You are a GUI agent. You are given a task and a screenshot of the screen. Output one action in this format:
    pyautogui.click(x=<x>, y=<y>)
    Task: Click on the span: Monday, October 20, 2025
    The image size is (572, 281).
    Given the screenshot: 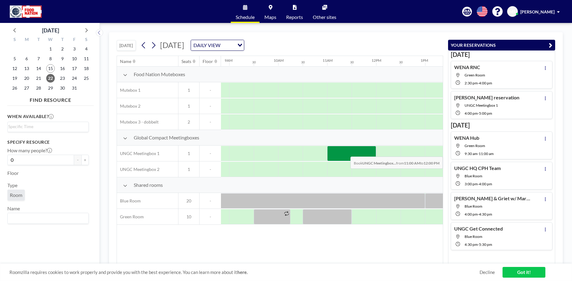 What is the action you would take?
    pyautogui.click(x=27, y=78)
    